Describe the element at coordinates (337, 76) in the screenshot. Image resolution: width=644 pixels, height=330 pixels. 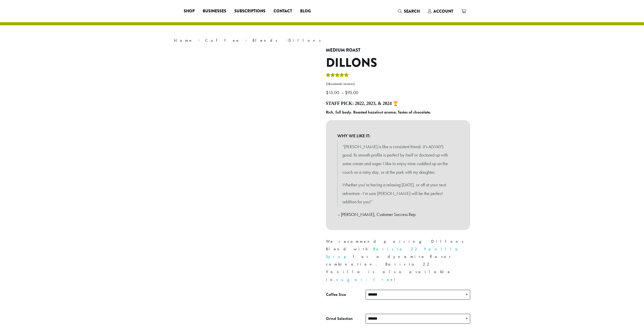
I see `div: Rated 5.00 out of 5` at that location.